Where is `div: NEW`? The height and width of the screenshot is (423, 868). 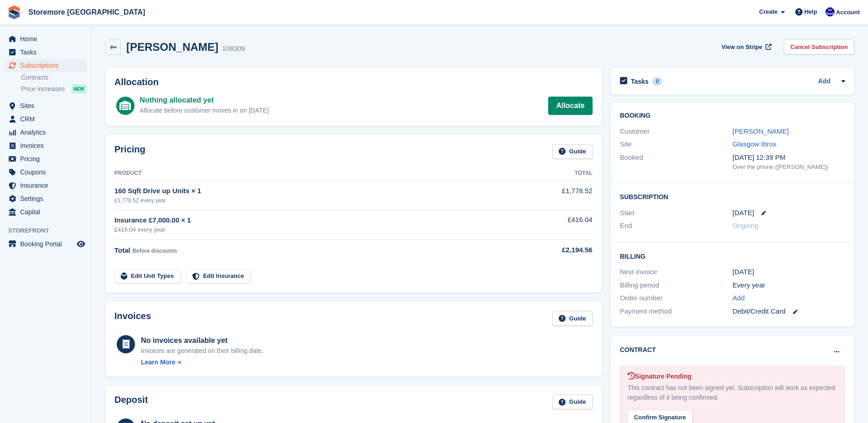
div: NEW is located at coordinates (79, 89).